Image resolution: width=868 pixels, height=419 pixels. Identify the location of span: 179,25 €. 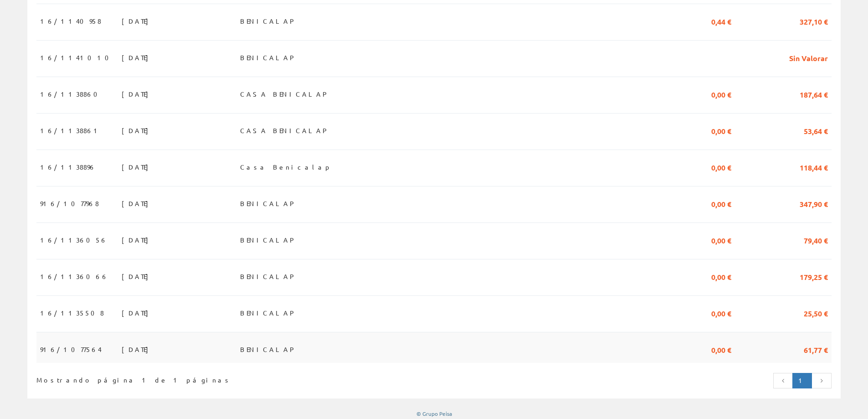
(813, 277).